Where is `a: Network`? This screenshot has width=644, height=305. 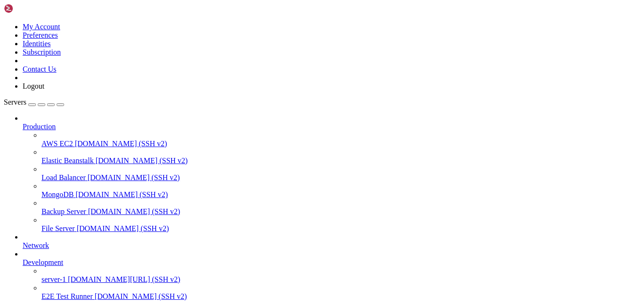 a: Network is located at coordinates (331, 246).